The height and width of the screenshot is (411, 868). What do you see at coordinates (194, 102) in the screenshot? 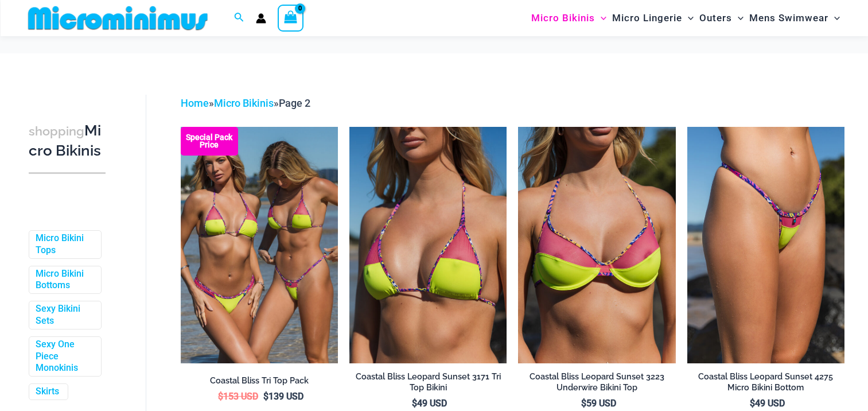
I see `a: Home` at bounding box center [194, 102].